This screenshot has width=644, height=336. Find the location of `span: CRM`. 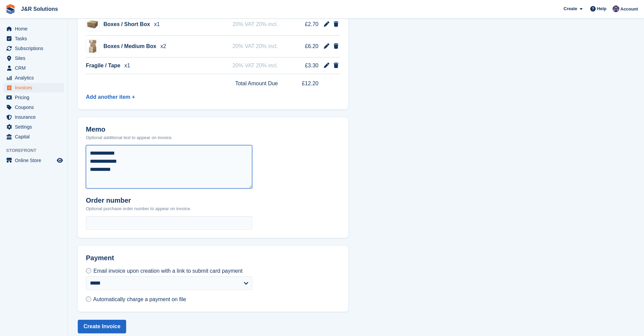

span: CRM is located at coordinates (35, 68).